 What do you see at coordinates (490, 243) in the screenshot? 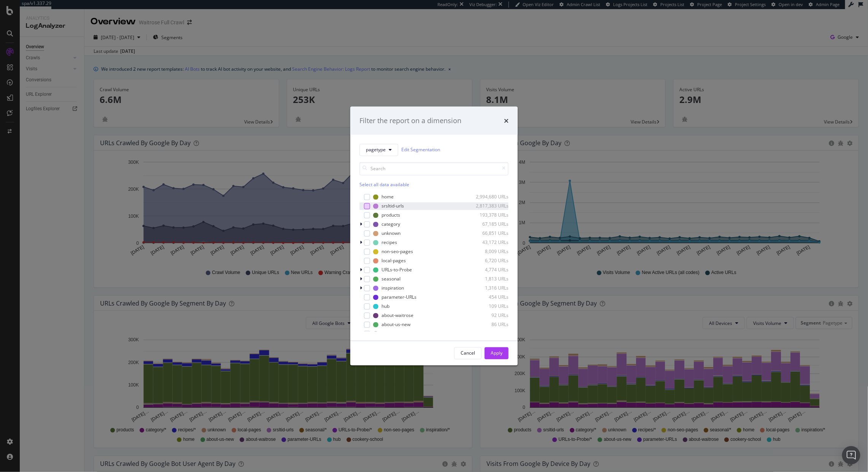
I see `div: 43,172 URLs` at bounding box center [490, 243].